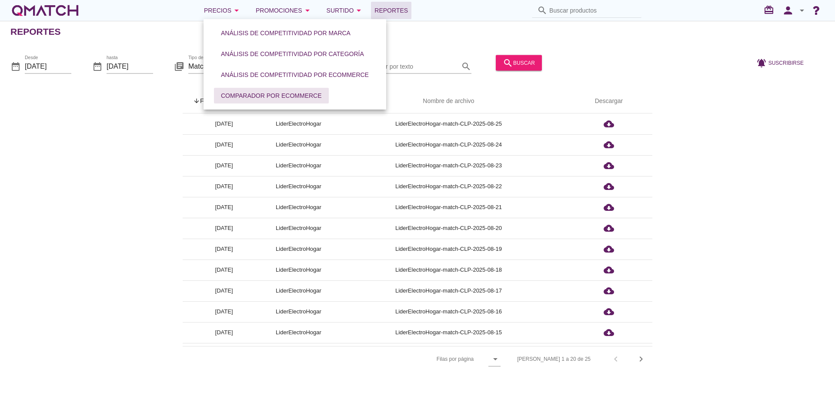 Image resolution: width=835 pixels, height=396 pixels. I want to click on i: chevron_right, so click(641, 359).